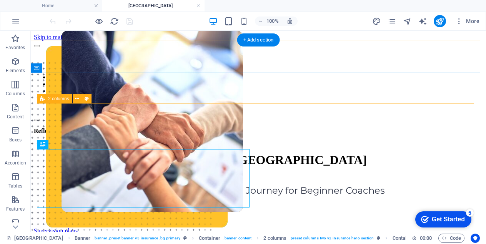 The height and width of the screenshot is (244, 486). I want to click on button: text_generator, so click(423, 21).